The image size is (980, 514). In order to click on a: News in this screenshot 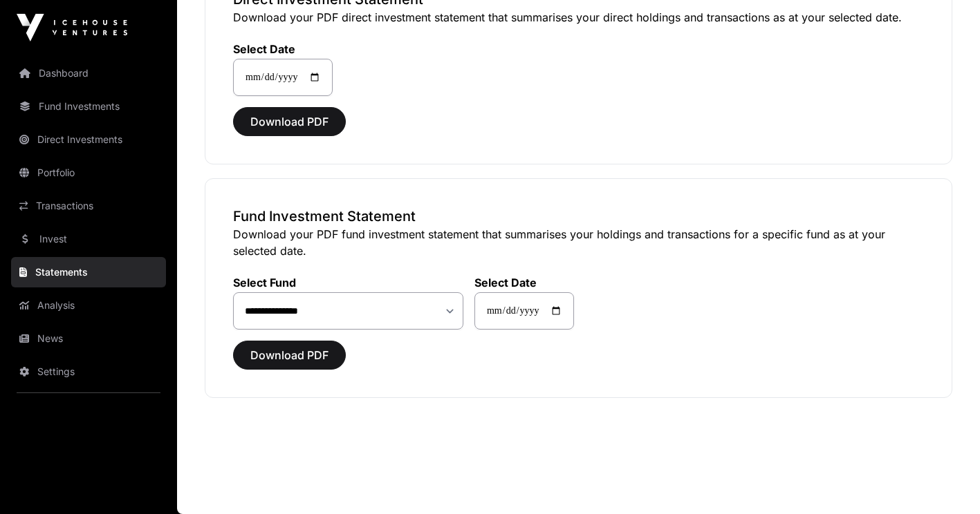, I will do `click(88, 339)`.